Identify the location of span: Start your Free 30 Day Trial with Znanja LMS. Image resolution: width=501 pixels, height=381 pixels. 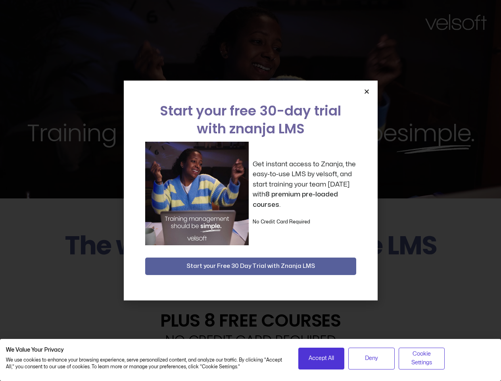
(251, 266).